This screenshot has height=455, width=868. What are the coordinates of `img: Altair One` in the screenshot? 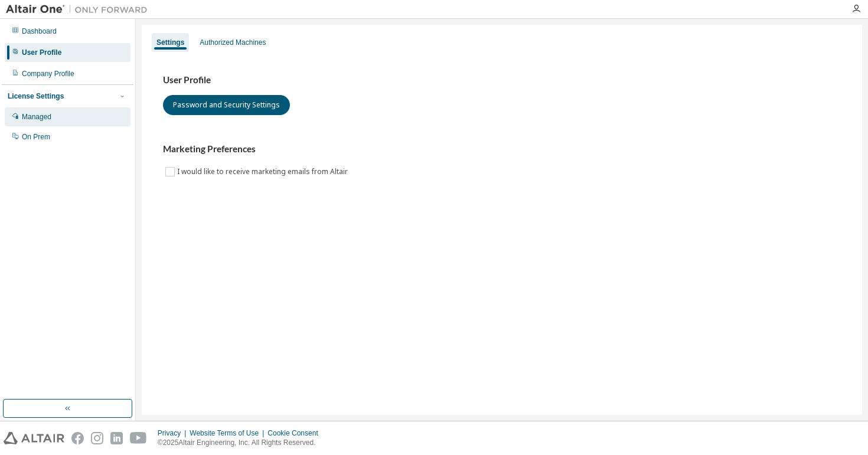 It's located at (80, 10).